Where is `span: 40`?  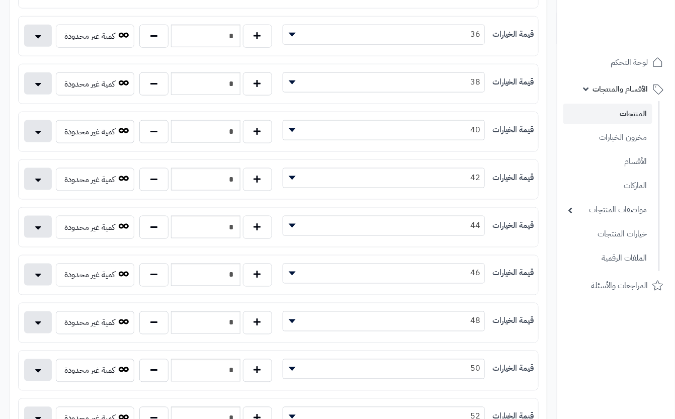
span: 40 is located at coordinates (384, 130).